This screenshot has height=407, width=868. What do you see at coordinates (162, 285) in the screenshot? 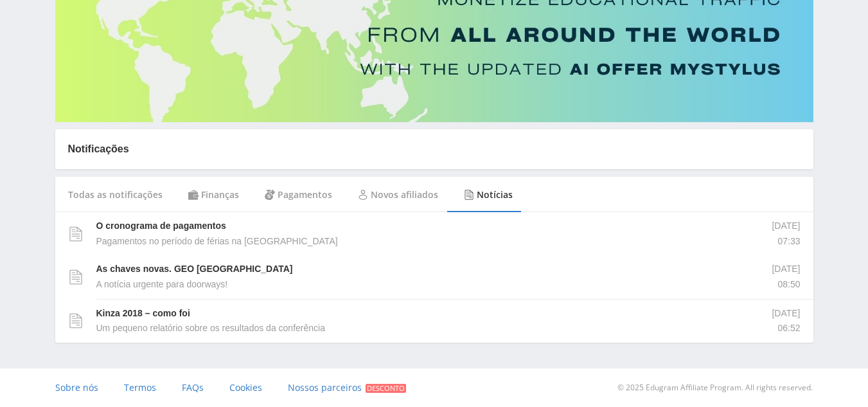
I see `p: A notícia urgente para doorways!` at bounding box center [162, 285].